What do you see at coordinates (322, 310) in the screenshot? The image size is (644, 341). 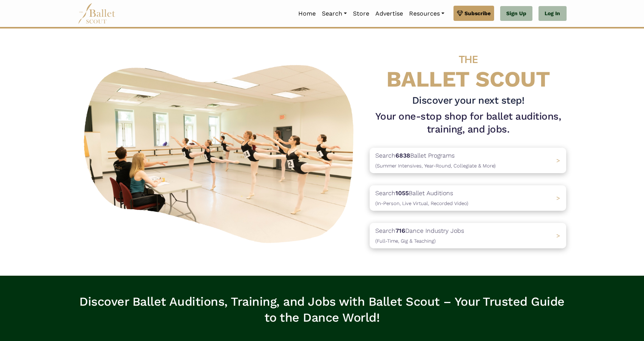 I see `h3: Discover Ballet Auditions, Training, and Jobs with Ballet Scout – Your Trusted Guide to the Dance...` at bounding box center [322, 310].